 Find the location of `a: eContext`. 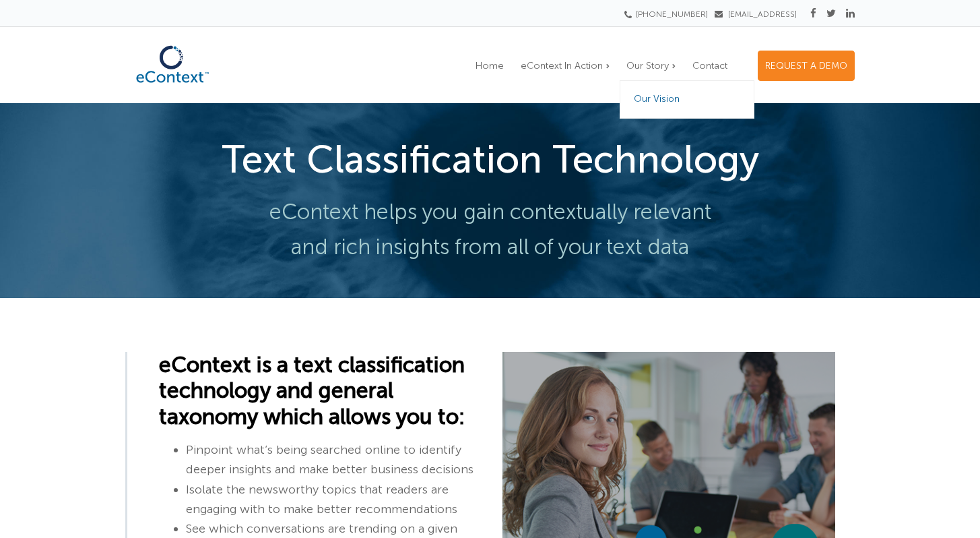

a: eContext is located at coordinates (173, 86).